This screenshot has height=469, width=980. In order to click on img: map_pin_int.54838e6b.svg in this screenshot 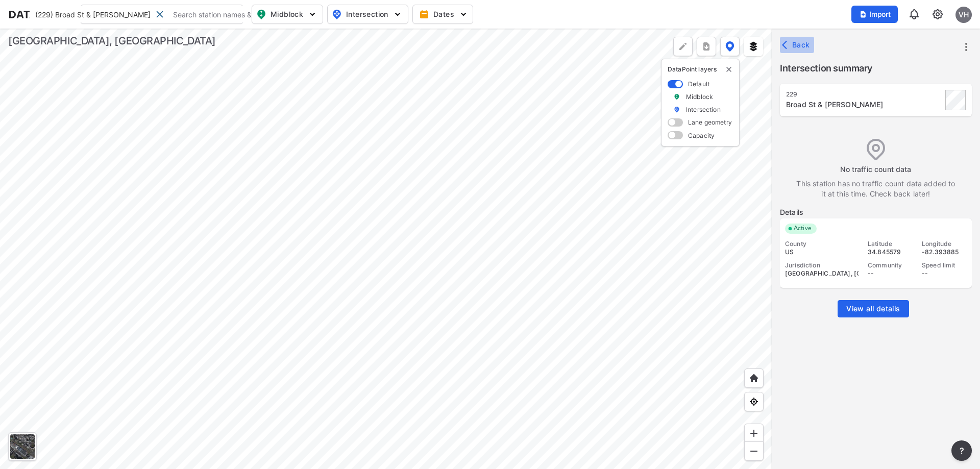, I will do `click(337, 14)`.